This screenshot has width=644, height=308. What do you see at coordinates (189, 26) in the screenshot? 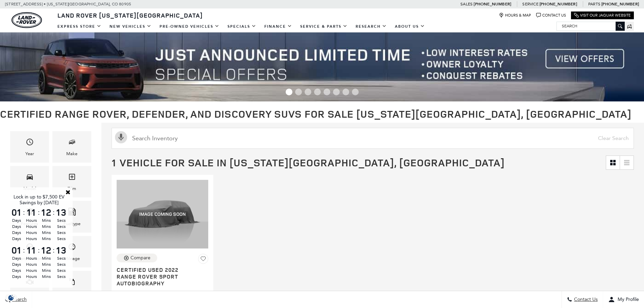
I see `a: Pre-Owned Vehicles` at bounding box center [189, 26].